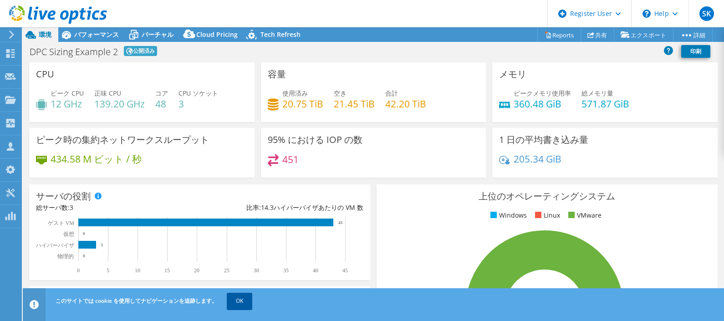 Image resolution: width=724 pixels, height=321 pixels. Describe the element at coordinates (140, 51) in the screenshot. I see `span: 公開済み` at that location.